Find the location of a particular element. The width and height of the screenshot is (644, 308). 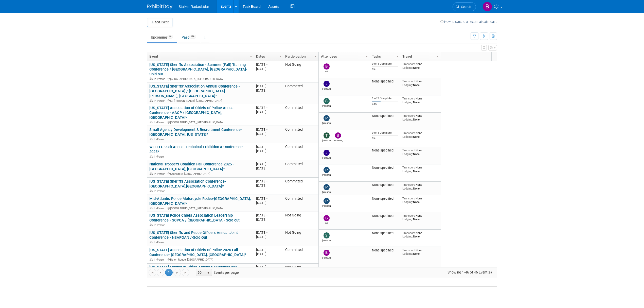

a: Go to the previous page is located at coordinates (161, 273).